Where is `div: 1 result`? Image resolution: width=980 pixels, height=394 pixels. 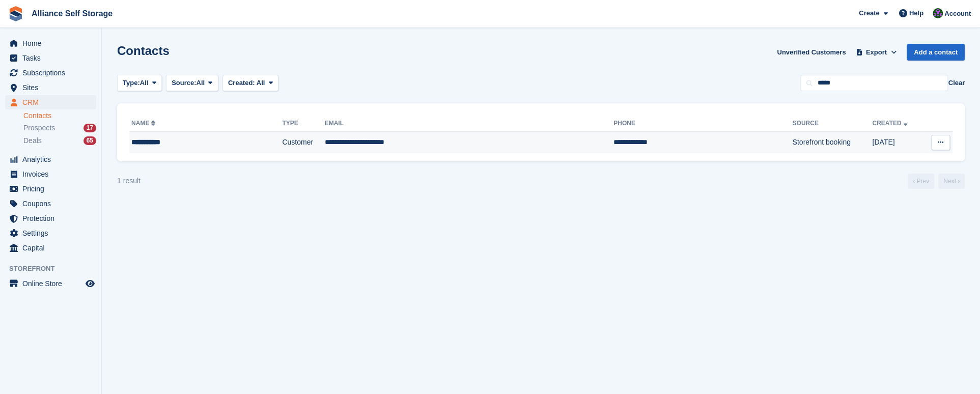
div: 1 result is located at coordinates (129, 181).